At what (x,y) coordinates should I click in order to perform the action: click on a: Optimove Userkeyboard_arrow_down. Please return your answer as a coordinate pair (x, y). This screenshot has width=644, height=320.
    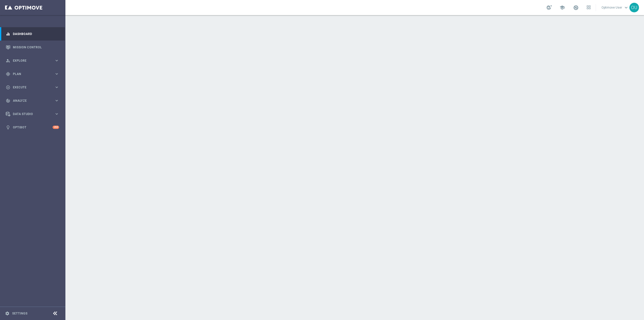
    Looking at the image, I should click on (616, 8).